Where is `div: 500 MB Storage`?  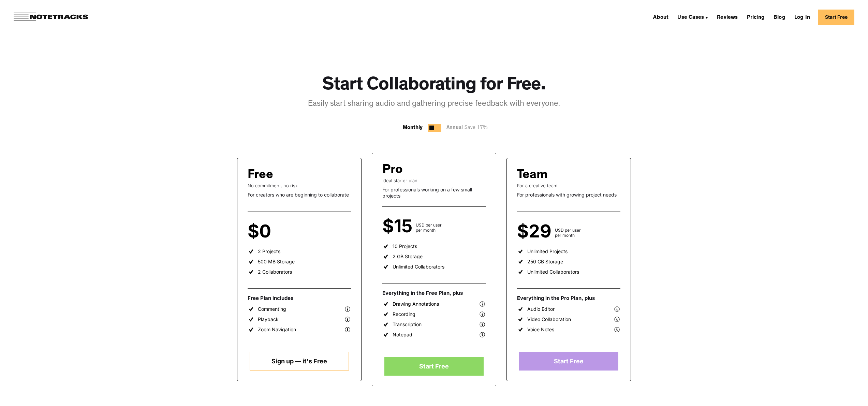 div: 500 MB Storage is located at coordinates (276, 261).